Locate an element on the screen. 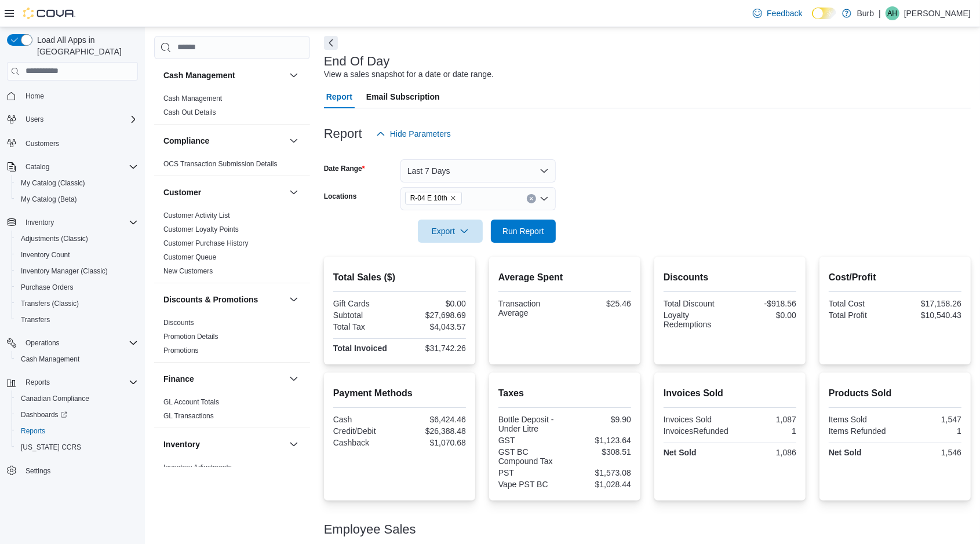  span: Washington CCRS is located at coordinates (77, 447).